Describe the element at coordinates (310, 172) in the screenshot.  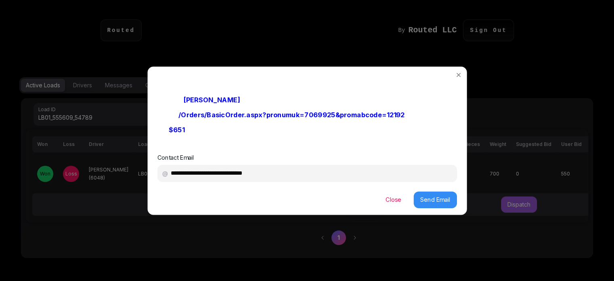
I see `input: Contact Email` at that location.